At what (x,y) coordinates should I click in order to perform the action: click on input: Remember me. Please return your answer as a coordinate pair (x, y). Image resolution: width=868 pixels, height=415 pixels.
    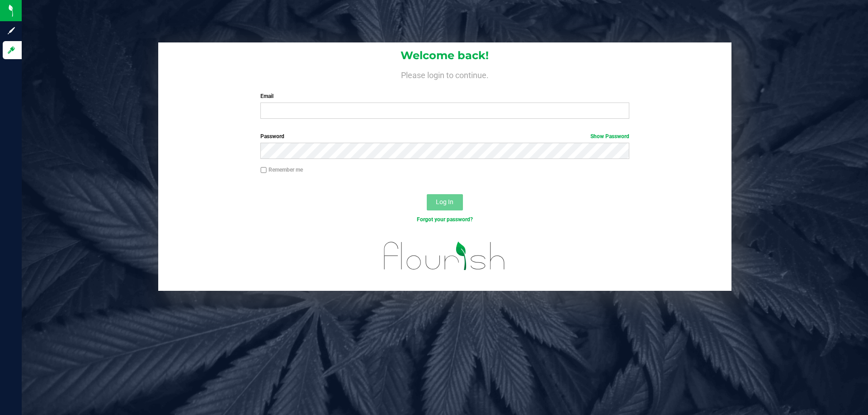
    Looking at the image, I should click on (264, 170).